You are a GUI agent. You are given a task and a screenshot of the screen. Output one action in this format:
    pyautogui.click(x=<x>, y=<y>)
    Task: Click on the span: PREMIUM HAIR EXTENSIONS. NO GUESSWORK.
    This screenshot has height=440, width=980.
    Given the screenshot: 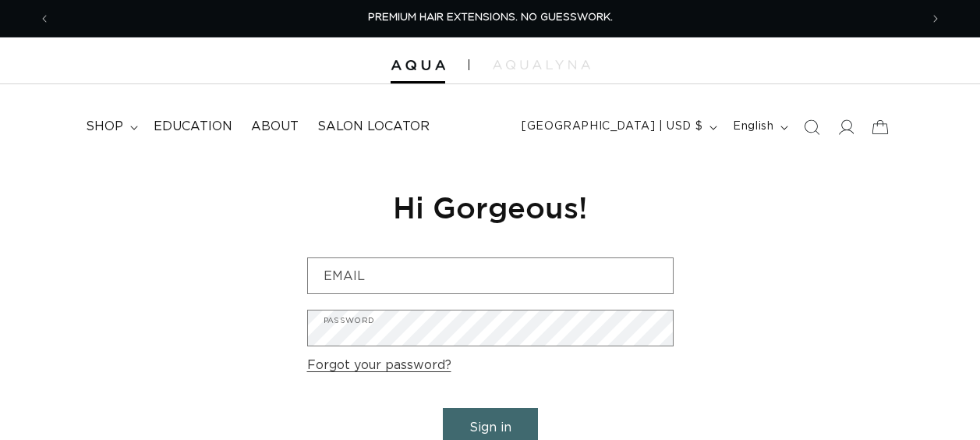 What is the action you would take?
    pyautogui.click(x=490, y=17)
    